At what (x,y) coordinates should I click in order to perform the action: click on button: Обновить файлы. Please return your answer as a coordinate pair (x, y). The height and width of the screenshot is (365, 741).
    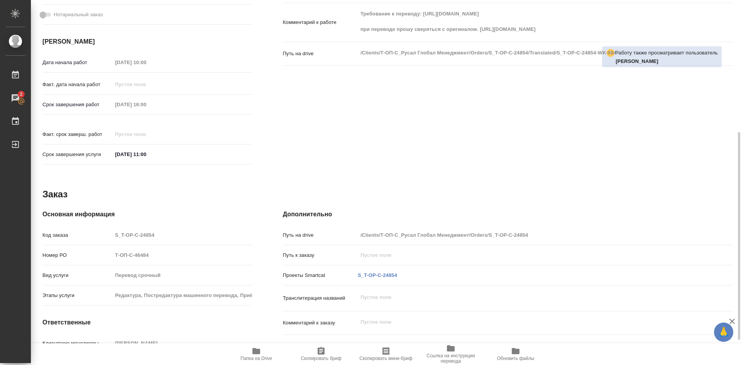
    Looking at the image, I should click on (516, 354).